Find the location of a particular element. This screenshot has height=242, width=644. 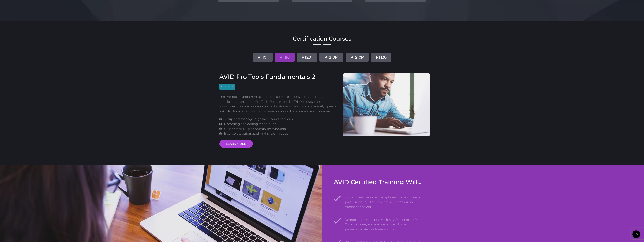

a: PT110 is located at coordinates (285, 58).